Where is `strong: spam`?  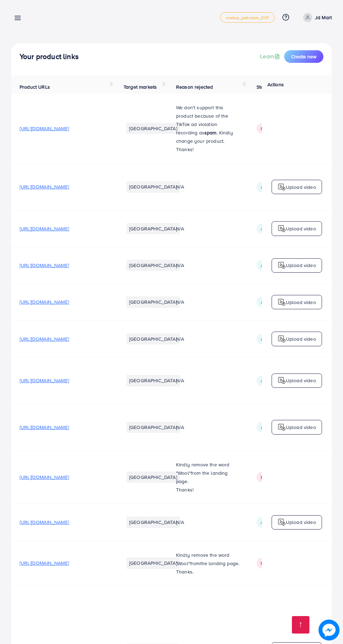 strong: spam is located at coordinates (210, 133).